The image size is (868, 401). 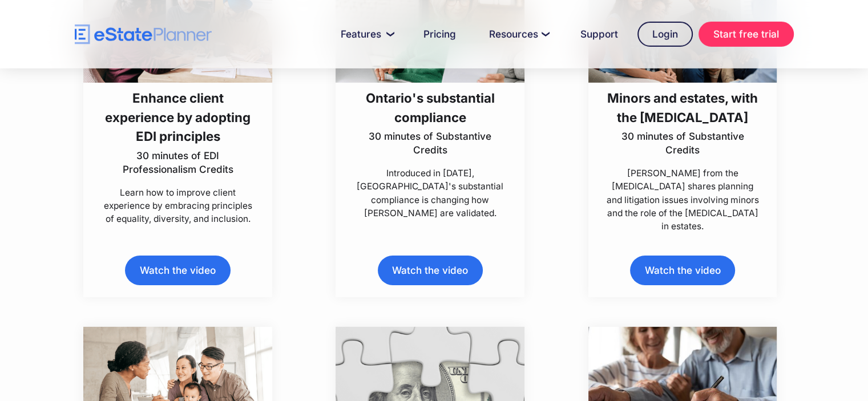 I want to click on a: Features, so click(x=366, y=34).